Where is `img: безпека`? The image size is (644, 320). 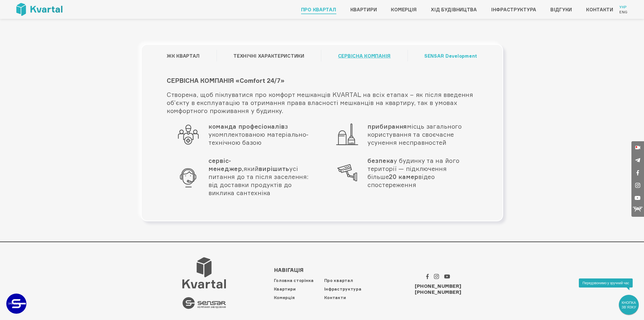 img: безпека is located at coordinates (347, 173).